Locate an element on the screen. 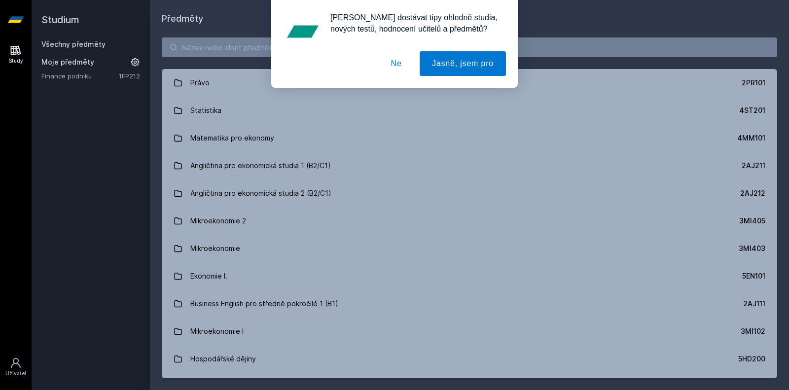 The height and width of the screenshot is (390, 789). div: 2AJ111 is located at coordinates (754, 304).